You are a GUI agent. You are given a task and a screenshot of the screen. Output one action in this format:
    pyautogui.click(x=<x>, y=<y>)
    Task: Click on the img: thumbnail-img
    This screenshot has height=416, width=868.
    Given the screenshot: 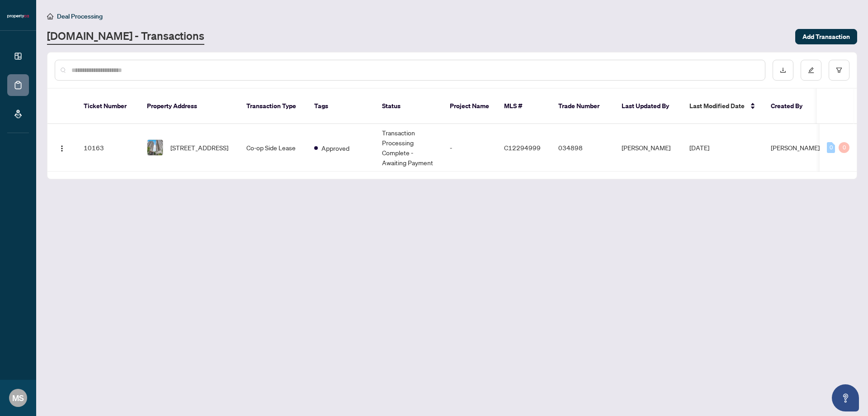 What is the action you would take?
    pyautogui.click(x=155, y=147)
    